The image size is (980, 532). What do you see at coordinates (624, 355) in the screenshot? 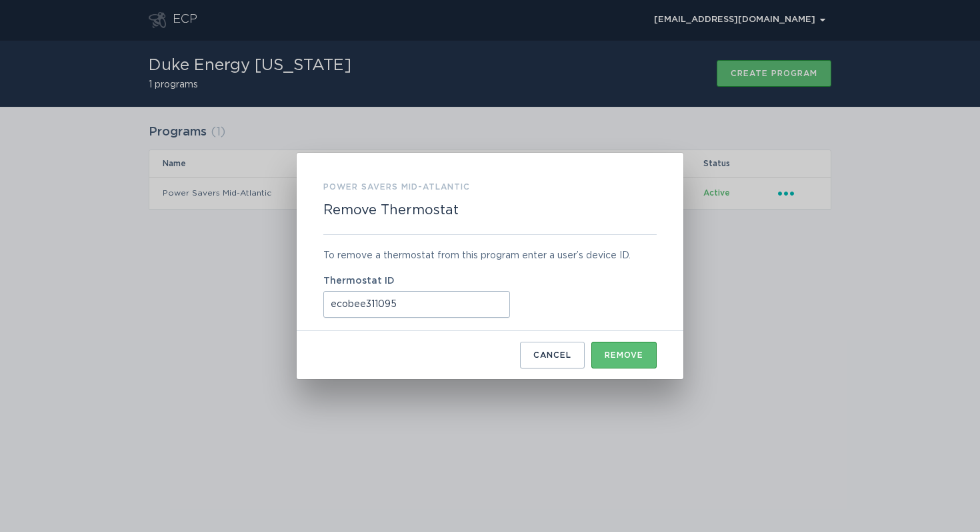
I see `div: Remove` at bounding box center [624, 355].